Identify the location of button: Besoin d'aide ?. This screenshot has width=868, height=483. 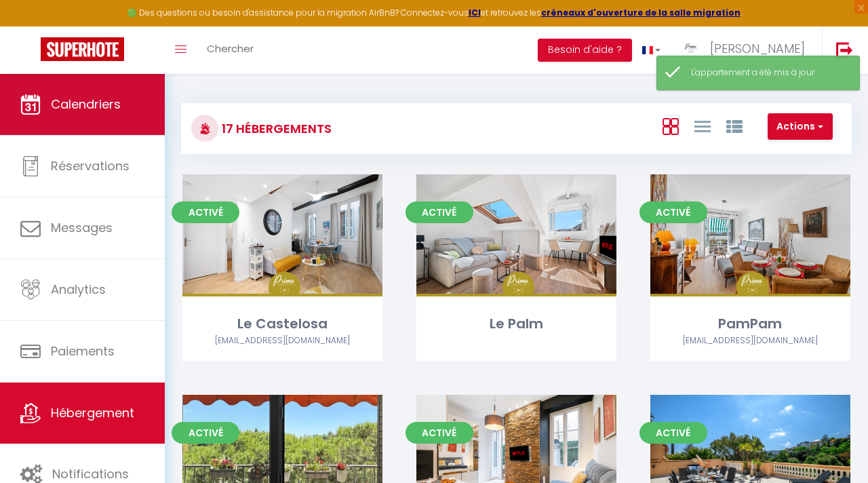
(585, 50).